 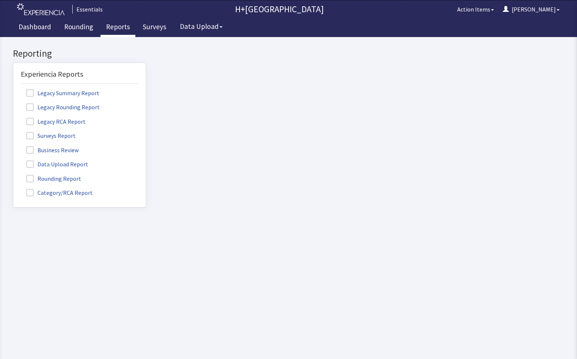 I want to click on label: Data Upload Report, so click(x=58, y=127).